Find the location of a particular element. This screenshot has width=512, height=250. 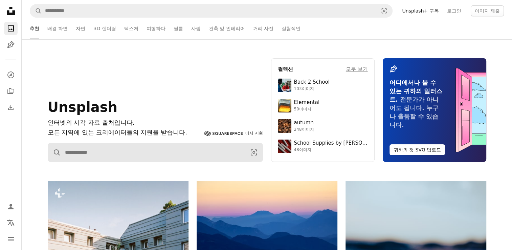

img: premium_photo-1751985761161-8a269d884c29 is located at coordinates (285, 106).